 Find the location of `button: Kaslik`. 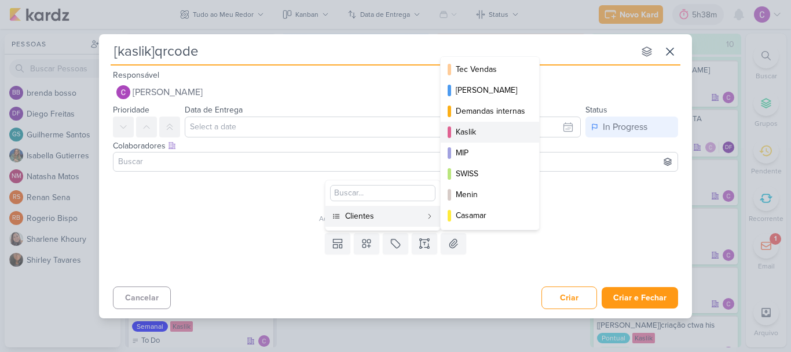

button: Kaslik is located at coordinates (490, 132).